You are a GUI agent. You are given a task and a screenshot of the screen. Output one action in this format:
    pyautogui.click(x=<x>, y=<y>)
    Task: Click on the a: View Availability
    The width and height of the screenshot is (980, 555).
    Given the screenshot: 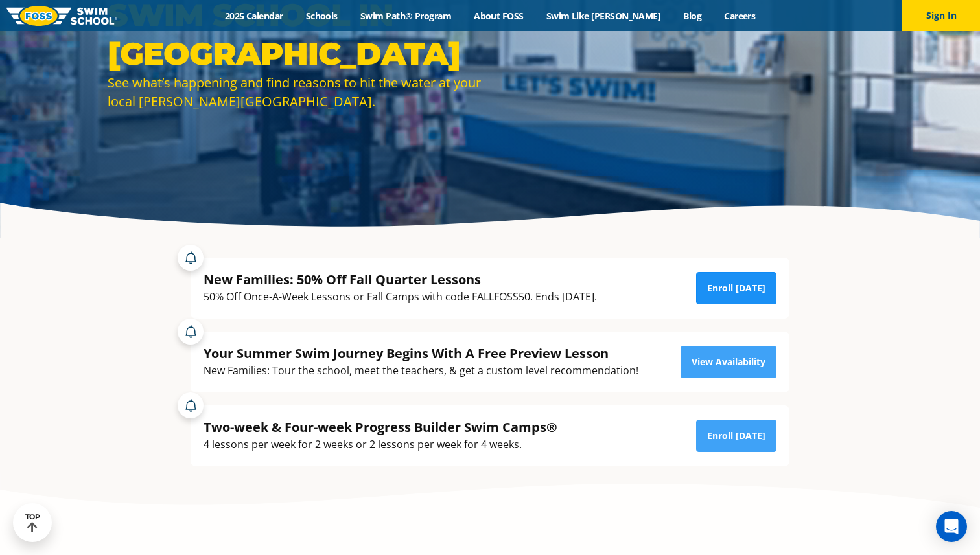 What is the action you would take?
    pyautogui.click(x=728, y=362)
    